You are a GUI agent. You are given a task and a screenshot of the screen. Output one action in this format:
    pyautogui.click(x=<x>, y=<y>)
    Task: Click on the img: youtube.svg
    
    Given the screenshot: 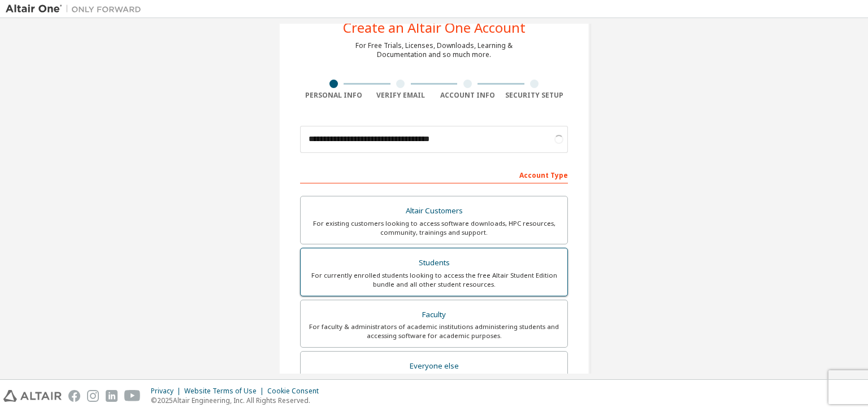 What is the action you would take?
    pyautogui.click(x=132, y=395)
    